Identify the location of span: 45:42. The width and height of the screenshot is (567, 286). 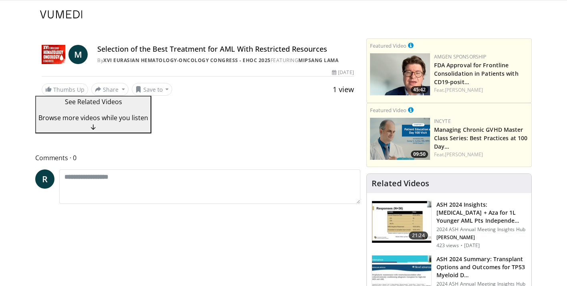
(419, 90).